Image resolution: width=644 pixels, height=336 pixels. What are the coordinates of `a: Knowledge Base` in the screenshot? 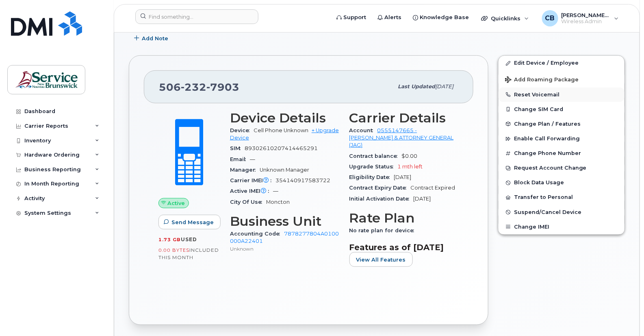 It's located at (440, 17).